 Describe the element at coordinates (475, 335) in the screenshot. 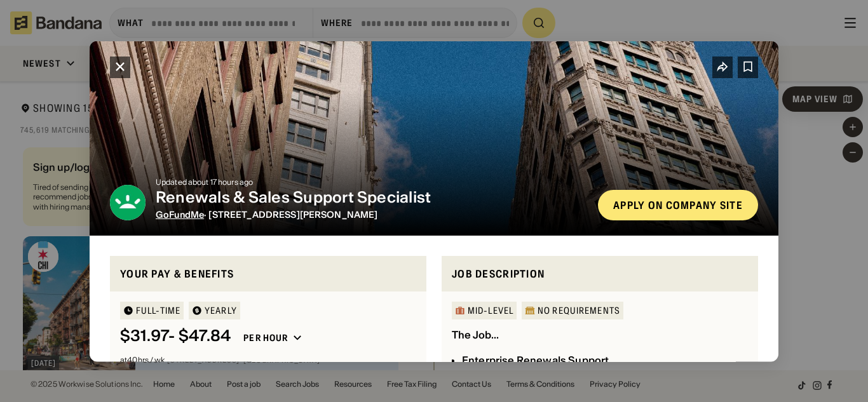

I see `div: The Job...` at that location.